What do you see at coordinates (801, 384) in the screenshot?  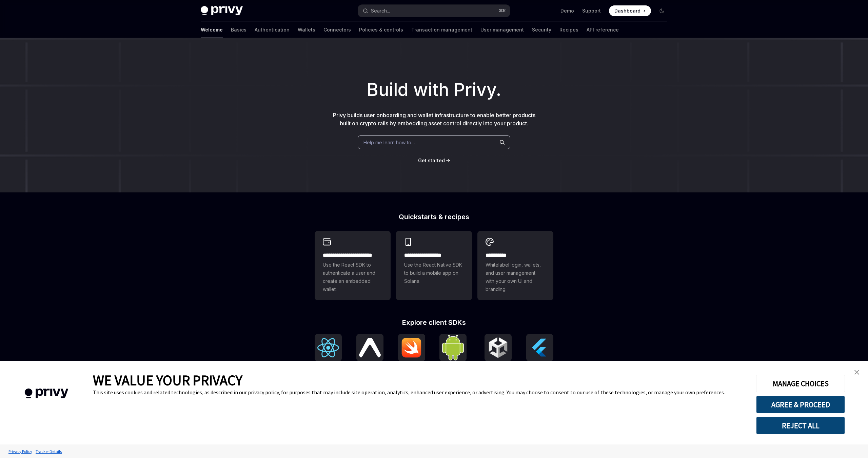 I see `button: MANAGE CHOICES` at bounding box center [801, 384].